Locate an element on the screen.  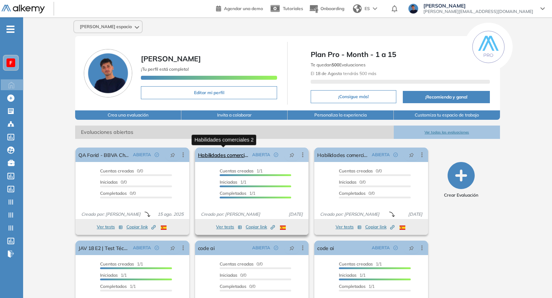
div: Widget de chat is located at coordinates (487, 257).